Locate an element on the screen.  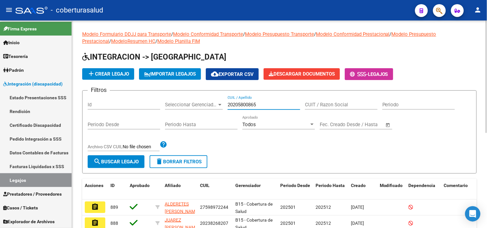
button: Open calendar is located at coordinates (388, 125).